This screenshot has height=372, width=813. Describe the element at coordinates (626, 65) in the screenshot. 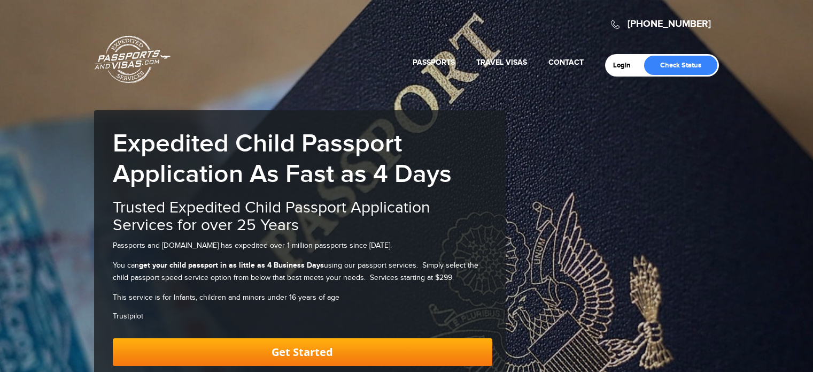

I see `a: Login` at that location.